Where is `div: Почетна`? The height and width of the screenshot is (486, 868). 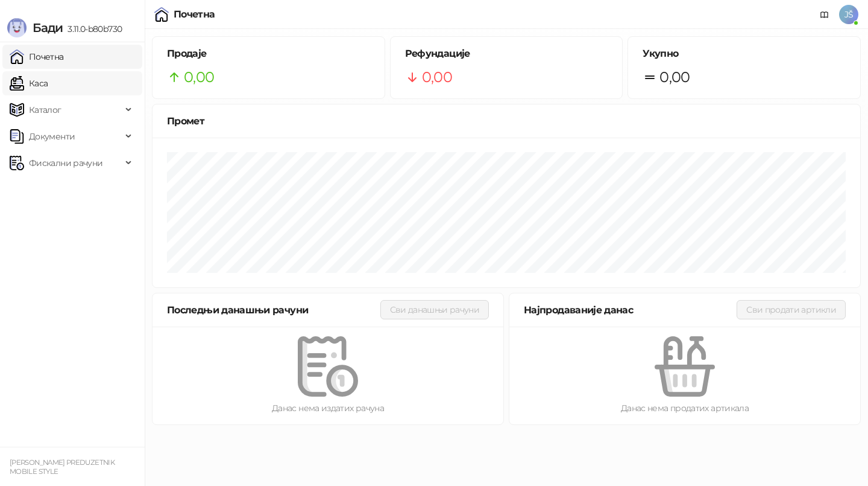 div: Почетна is located at coordinates (194, 15).